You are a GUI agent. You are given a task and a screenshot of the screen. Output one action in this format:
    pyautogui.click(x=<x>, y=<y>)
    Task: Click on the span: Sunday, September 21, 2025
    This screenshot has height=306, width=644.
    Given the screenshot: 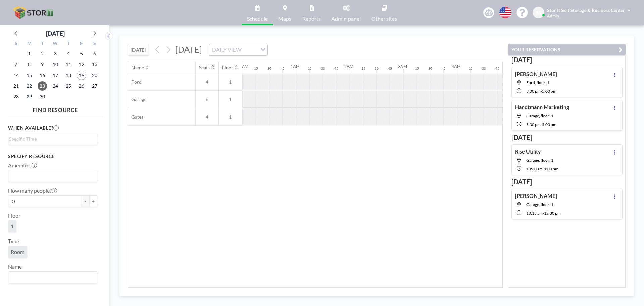 What is the action you would take?
    pyautogui.click(x=16, y=86)
    